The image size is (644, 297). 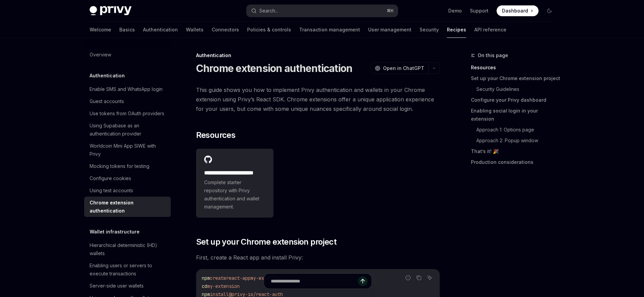 I want to click on a: Set up your Chrome extension project, so click(x=516, y=78).